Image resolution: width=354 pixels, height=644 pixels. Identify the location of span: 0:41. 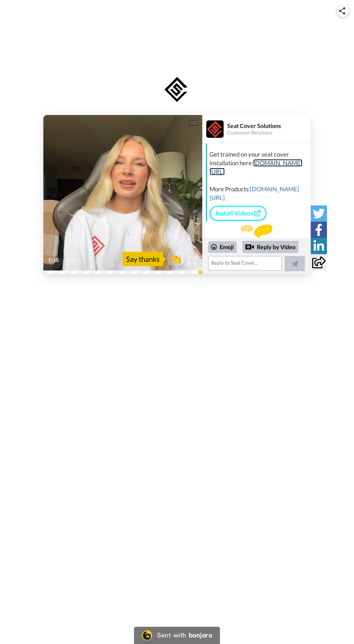
(73, 260).